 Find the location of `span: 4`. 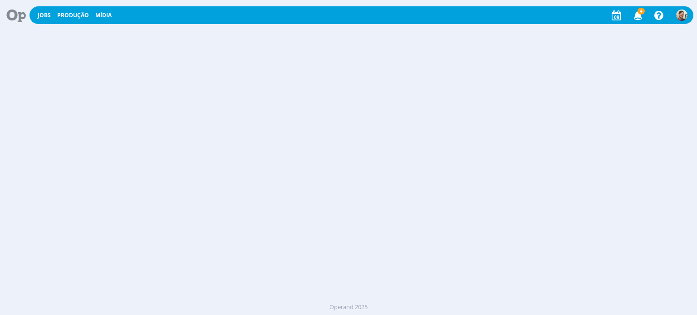

span: 4 is located at coordinates (641, 11).